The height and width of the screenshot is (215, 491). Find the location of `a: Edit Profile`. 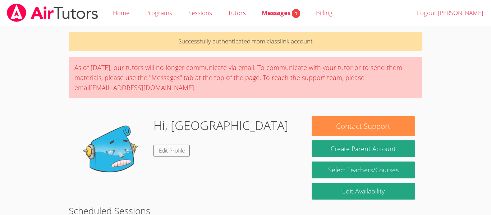

a: Edit Profile is located at coordinates (172, 151).